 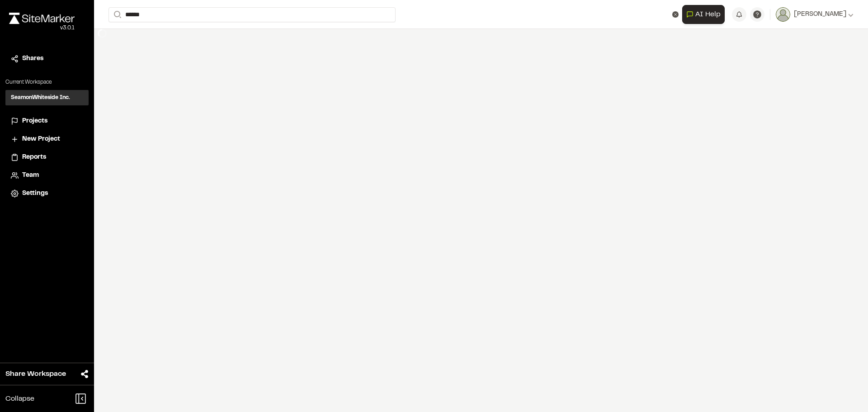 I want to click on h3: SeamonWhiteside Inc., so click(x=40, y=98).